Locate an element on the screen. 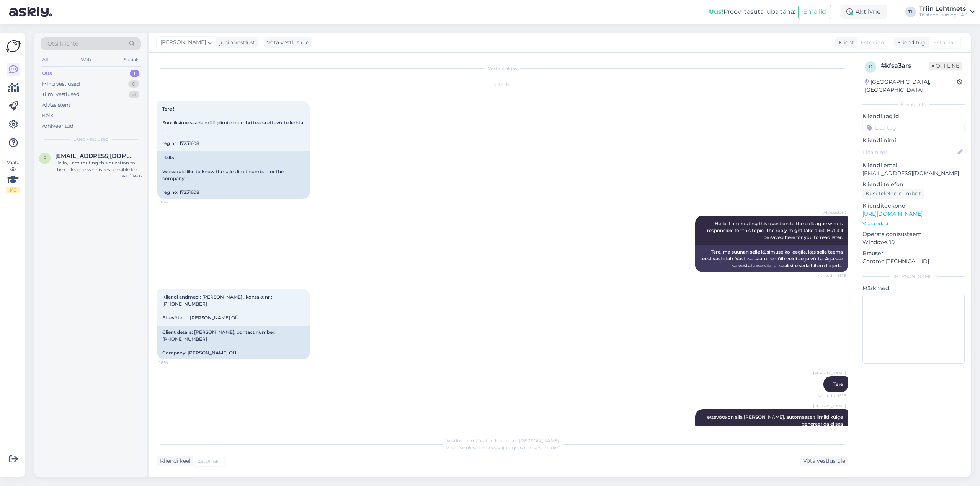 Image resolution: width=980 pixels, height=486 pixels. span: Tere ! Sooviksime saada müügilimiidi numbri teada ettevõtte kohta . reg nr : 17231608 is located at coordinates (233, 125).